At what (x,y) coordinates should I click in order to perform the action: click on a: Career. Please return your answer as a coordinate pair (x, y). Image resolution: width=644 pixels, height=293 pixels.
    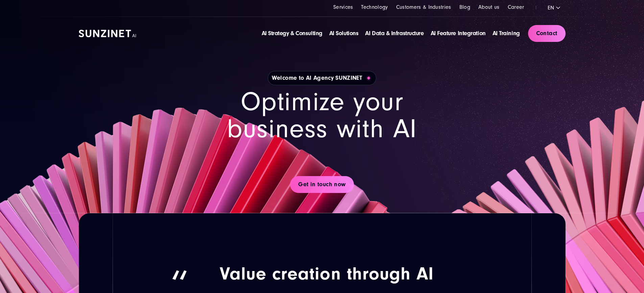
    Looking at the image, I should click on (516, 7).